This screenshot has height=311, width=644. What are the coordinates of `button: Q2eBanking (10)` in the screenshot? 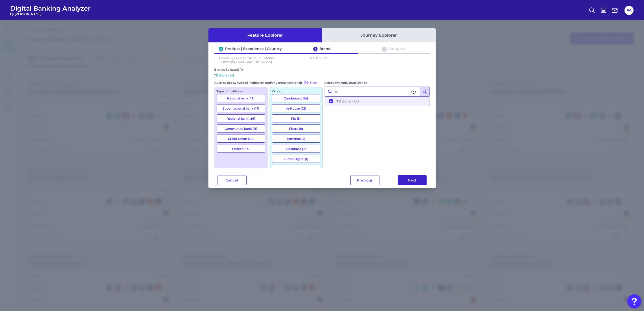 It's located at (296, 169).